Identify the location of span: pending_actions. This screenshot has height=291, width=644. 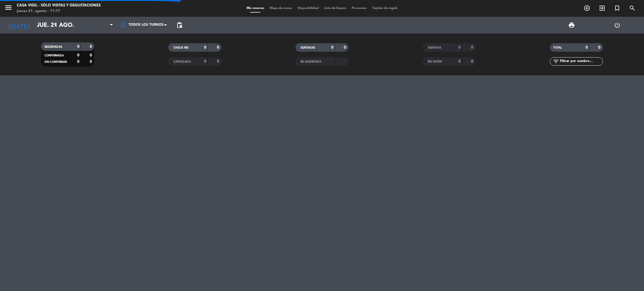
(180, 25).